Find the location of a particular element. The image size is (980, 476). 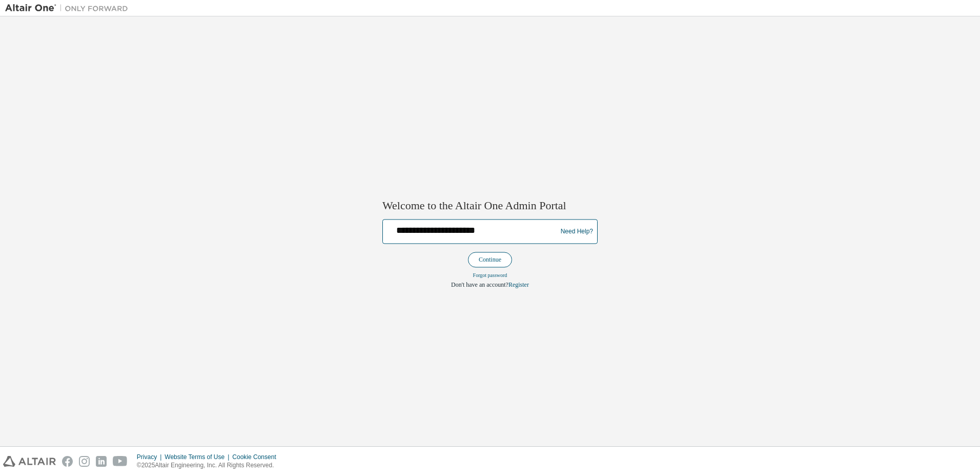

img: instagram.svg is located at coordinates (84, 461).